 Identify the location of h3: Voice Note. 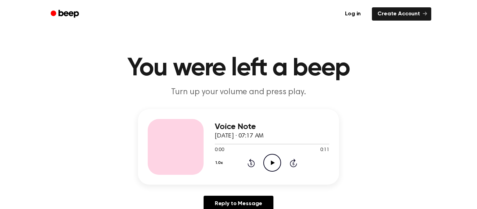
(272, 127).